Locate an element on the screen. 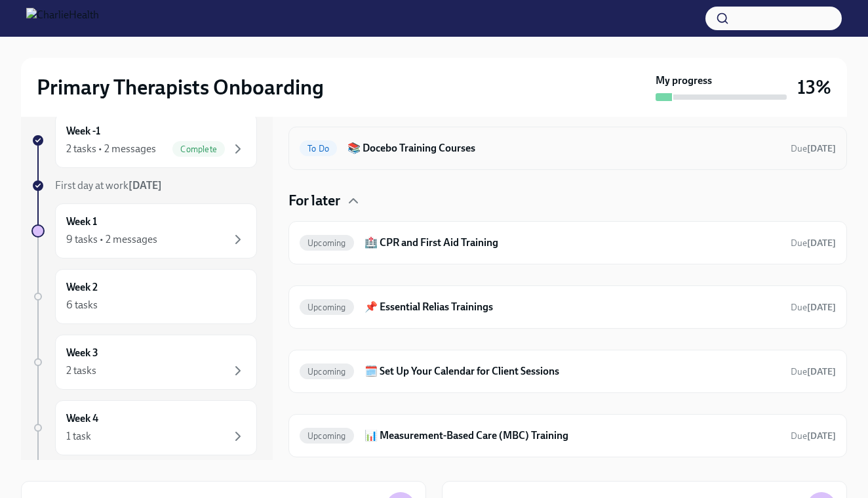  div: 2 tasks • 2 messages is located at coordinates (111, 149).